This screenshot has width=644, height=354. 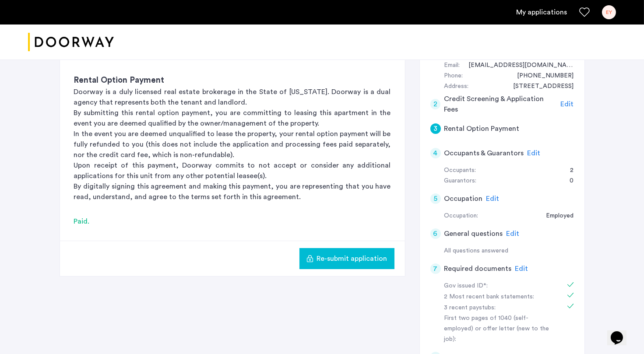 I want to click on div: 38 Somerset Drive North, so click(x=540, y=87).